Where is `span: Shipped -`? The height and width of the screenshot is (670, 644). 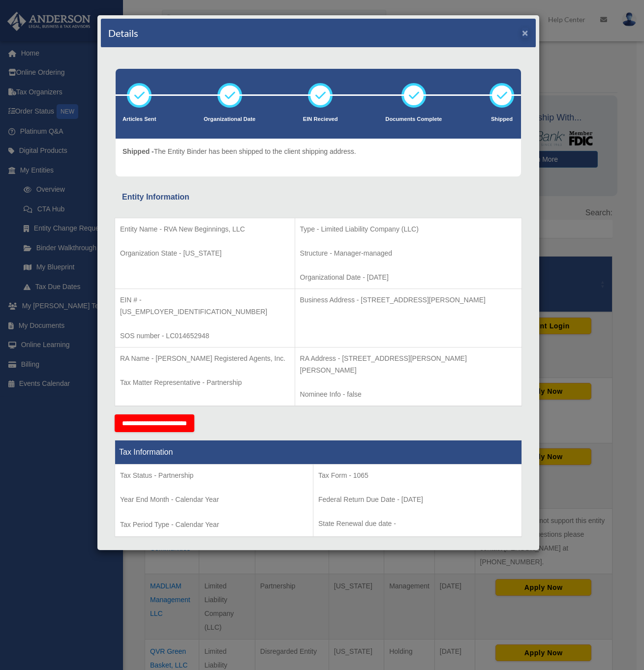
span: Shipped - is located at coordinates (138, 152).